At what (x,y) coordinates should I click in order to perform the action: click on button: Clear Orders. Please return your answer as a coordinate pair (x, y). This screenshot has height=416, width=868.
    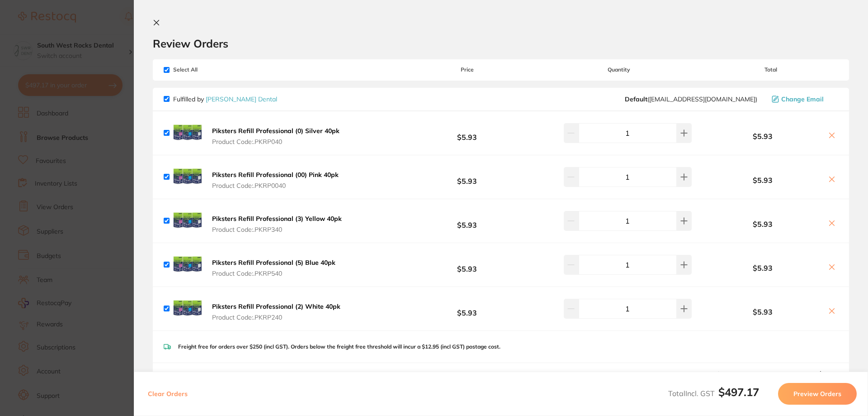
    Looking at the image, I should click on (168, 394).